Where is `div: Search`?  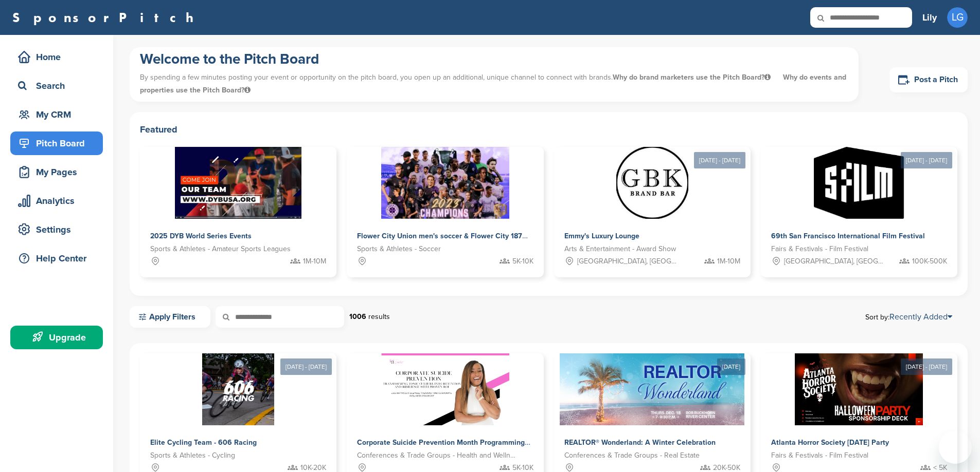
div: Search is located at coordinates (59, 86).